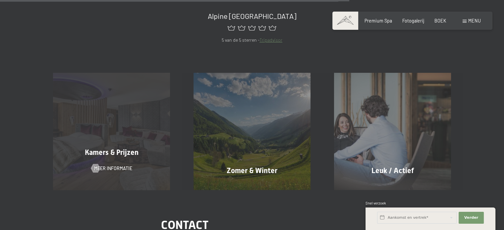  Describe the element at coordinates (413, 21) in the screenshot. I see `a: Fotogalerij` at that location.